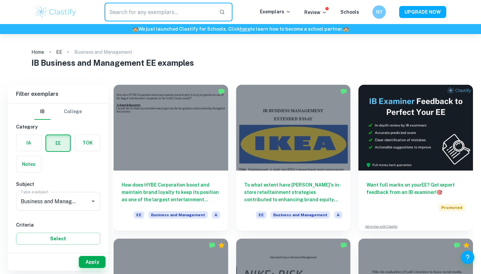  I want to click on button: Apply, so click(92, 262).